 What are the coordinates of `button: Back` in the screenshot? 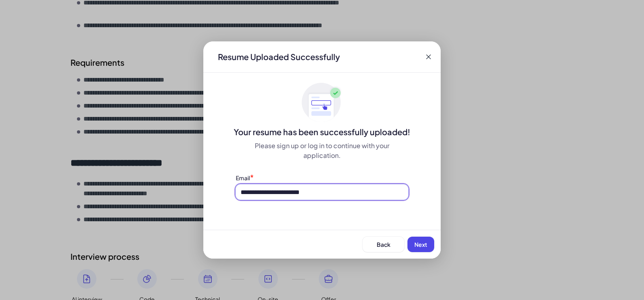 It's located at (383, 244).